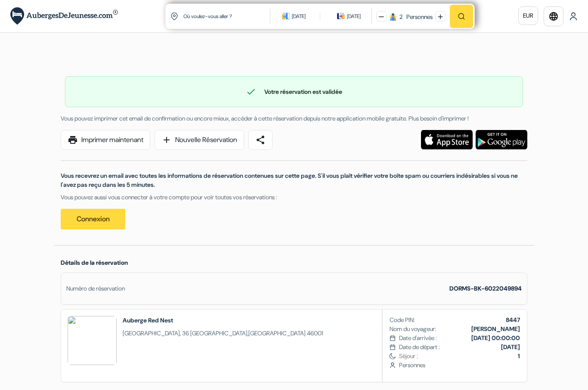 This screenshot has width=588, height=390. Describe the element at coordinates (413, 329) in the screenshot. I see `span: Nom du voyageur:` at that location.